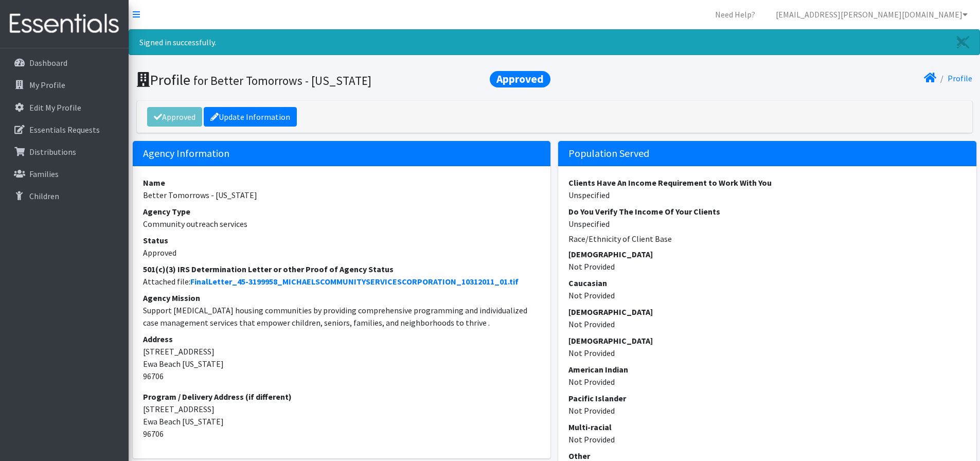 The width and height of the screenshot is (980, 461). I want to click on dt: Status, so click(341, 240).